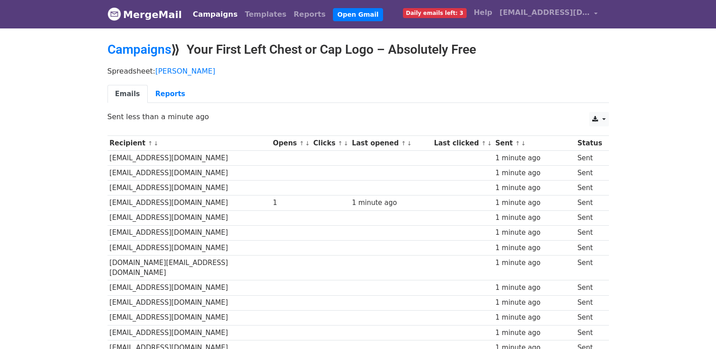 The image size is (716, 349). What do you see at coordinates (291, 143) in the screenshot?
I see `th: Opens` at bounding box center [291, 143].